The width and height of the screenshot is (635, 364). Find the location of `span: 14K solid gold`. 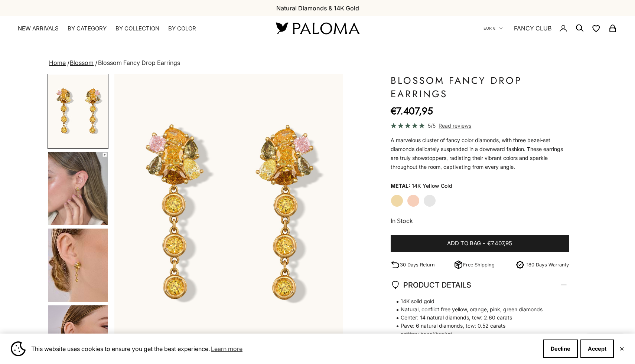

span: 14K solid gold is located at coordinates (476, 301).